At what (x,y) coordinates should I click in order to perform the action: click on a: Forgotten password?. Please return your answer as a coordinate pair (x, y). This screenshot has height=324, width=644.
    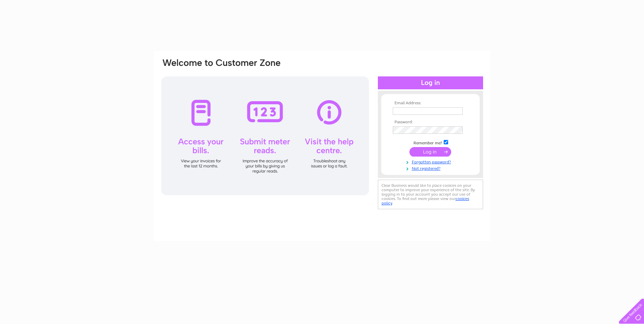
    Looking at the image, I should click on (431, 161).